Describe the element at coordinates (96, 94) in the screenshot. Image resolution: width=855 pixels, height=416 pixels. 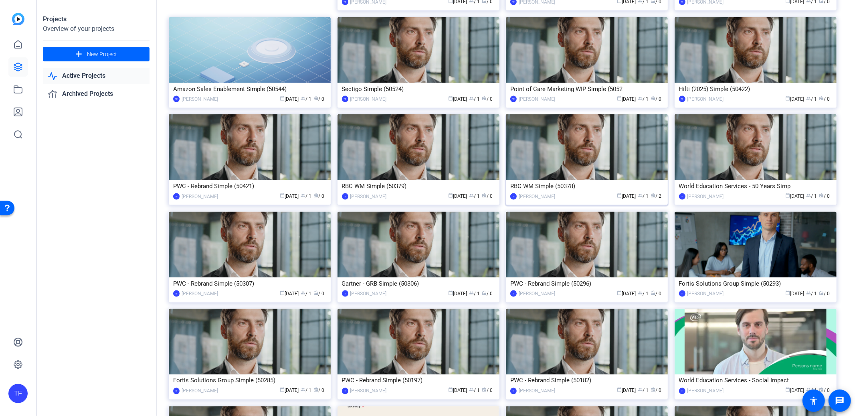
I see `a: Archived Projects` at that location.